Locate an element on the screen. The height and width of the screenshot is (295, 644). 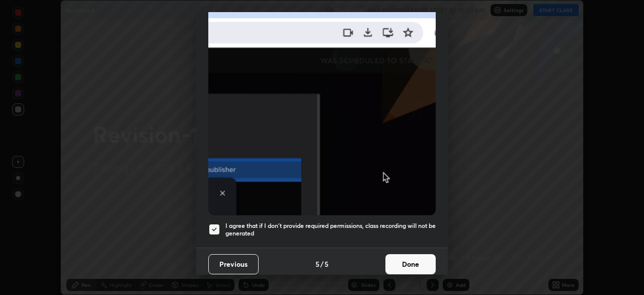
button: Previous is located at coordinates (233, 264).